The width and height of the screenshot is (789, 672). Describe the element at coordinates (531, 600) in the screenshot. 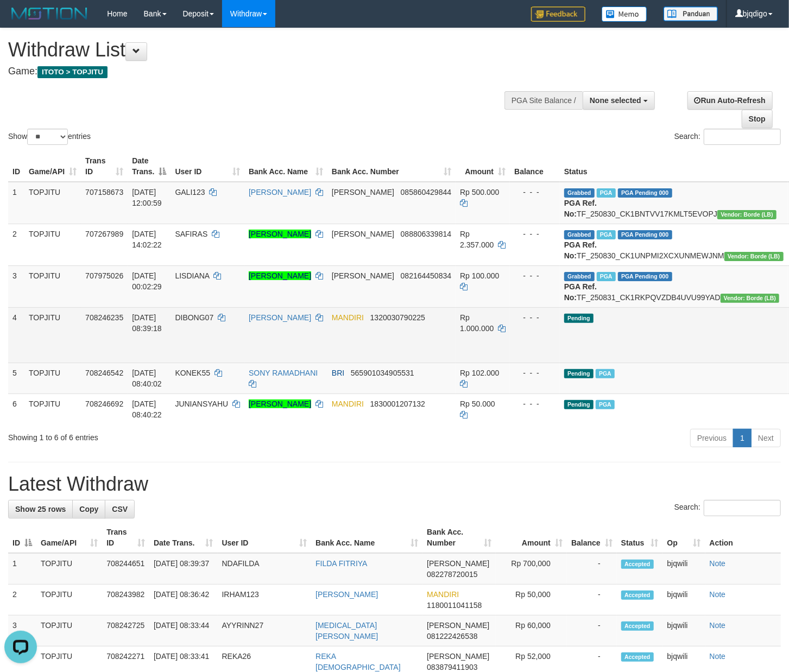

I see `td: Rp 50,000` at that location.